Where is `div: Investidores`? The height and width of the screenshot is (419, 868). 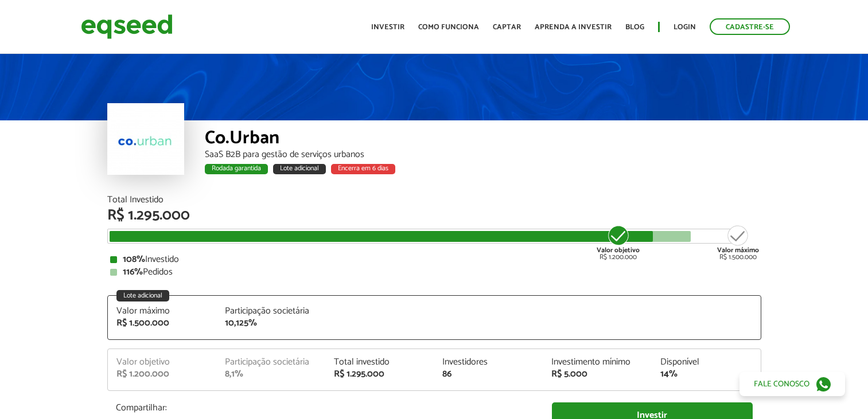
div: Investidores is located at coordinates (488, 362).